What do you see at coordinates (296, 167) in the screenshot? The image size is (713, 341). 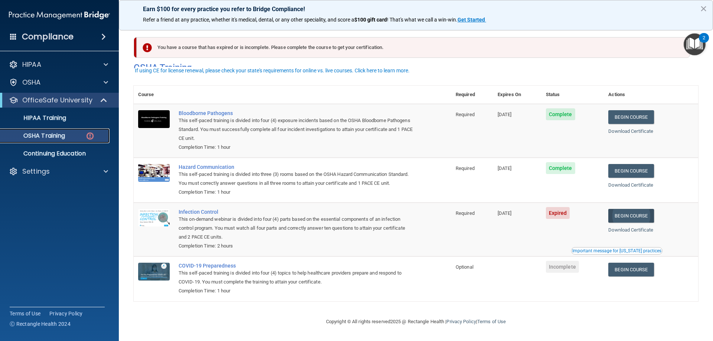 I see `div: Hazard Communication` at bounding box center [296, 167].